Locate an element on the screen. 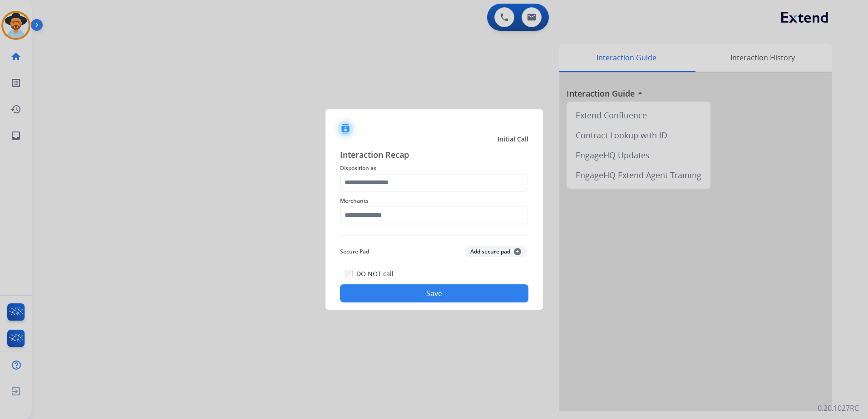 This screenshot has height=419, width=868. img: contact-recap-line.svg is located at coordinates (434, 235).